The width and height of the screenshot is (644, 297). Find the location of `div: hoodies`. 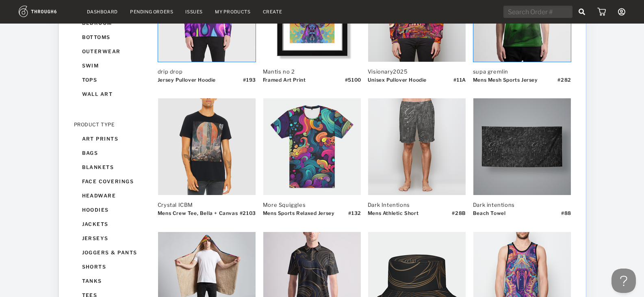

div: hoodies is located at coordinates (112, 210).